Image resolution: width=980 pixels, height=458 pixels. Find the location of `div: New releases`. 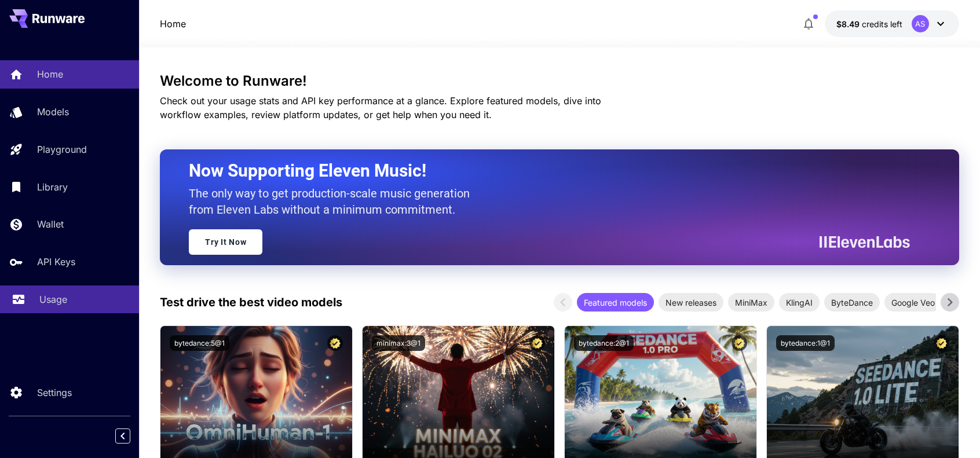

div: New releases is located at coordinates (691, 302).